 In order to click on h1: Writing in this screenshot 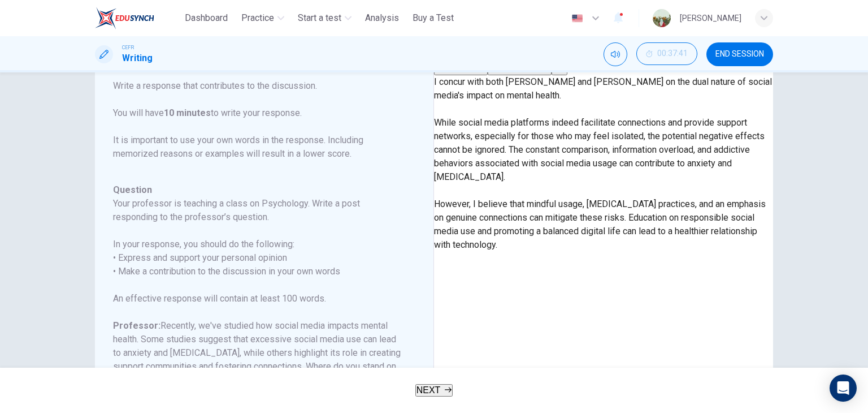, I will do `click(138, 58)`.